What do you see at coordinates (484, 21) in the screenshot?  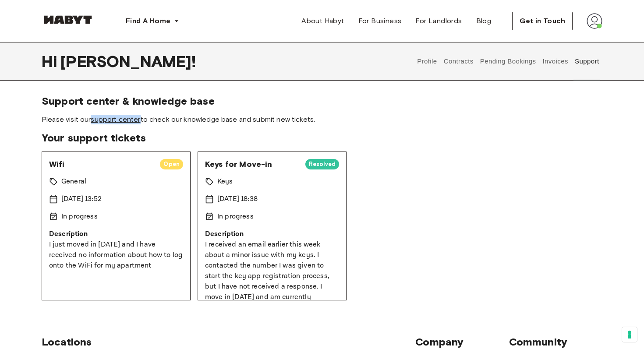 I see `span: Blog` at bounding box center [484, 21].